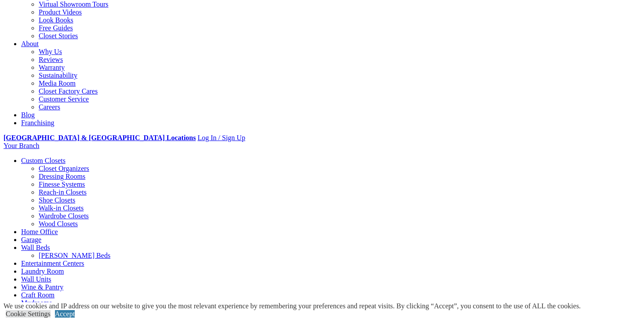 The image size is (633, 318). What do you see at coordinates (56, 28) in the screenshot?
I see `a: Free Guides` at bounding box center [56, 28].